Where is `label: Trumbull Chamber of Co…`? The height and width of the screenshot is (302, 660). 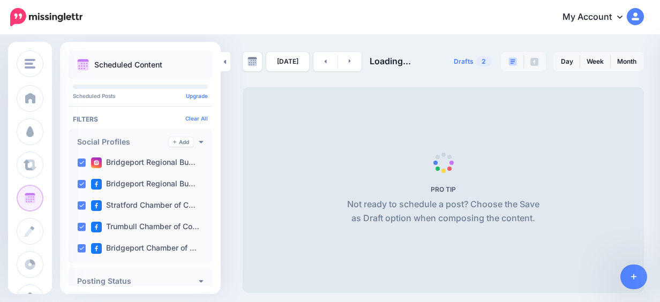 label: Trumbull Chamber of Co… is located at coordinates (145, 227).